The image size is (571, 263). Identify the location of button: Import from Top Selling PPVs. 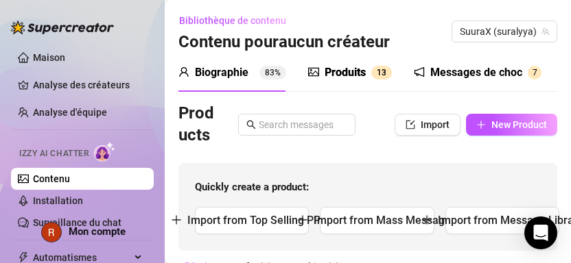
(252, 221).